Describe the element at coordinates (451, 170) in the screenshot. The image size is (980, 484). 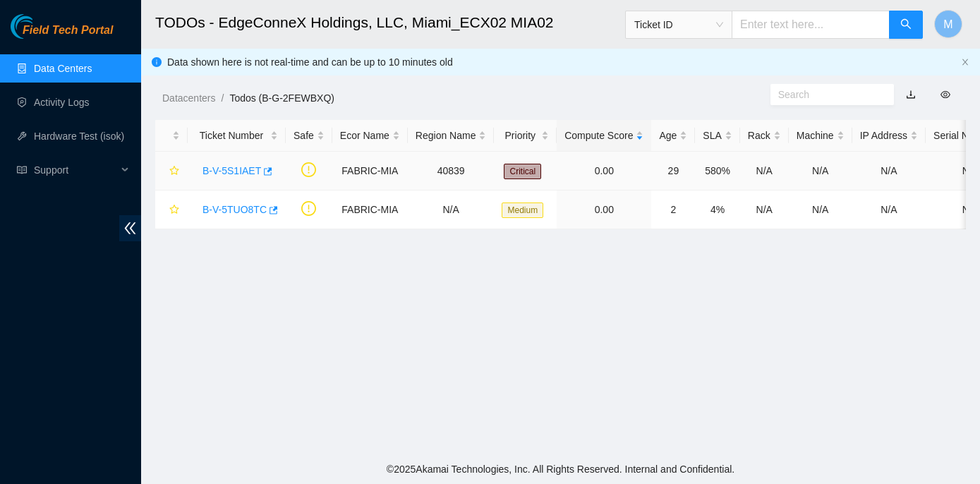
I see `td: 40839` at that location.